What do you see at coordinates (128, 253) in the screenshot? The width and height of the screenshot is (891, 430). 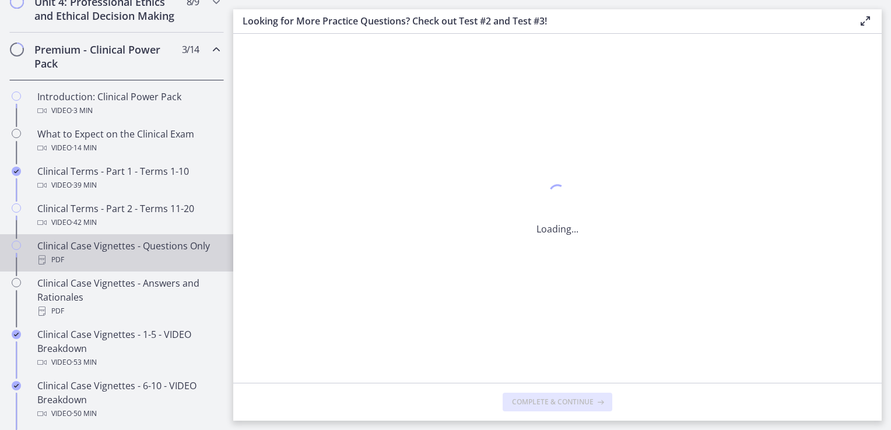 I see `div: Clinical Case Vignettes - Questions Only` at bounding box center [128, 253].